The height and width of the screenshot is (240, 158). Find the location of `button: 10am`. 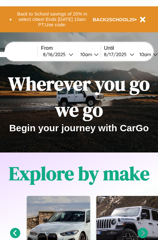

button: 10am is located at coordinates (88, 54).